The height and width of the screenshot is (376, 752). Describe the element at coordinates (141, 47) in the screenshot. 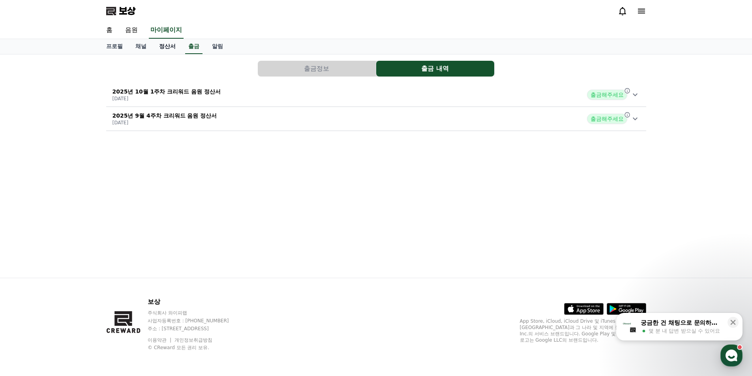

I see `a: 채널` at that location.